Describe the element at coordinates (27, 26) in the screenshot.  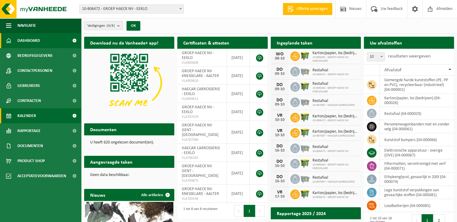
I see `span: Navigatie` at that location.